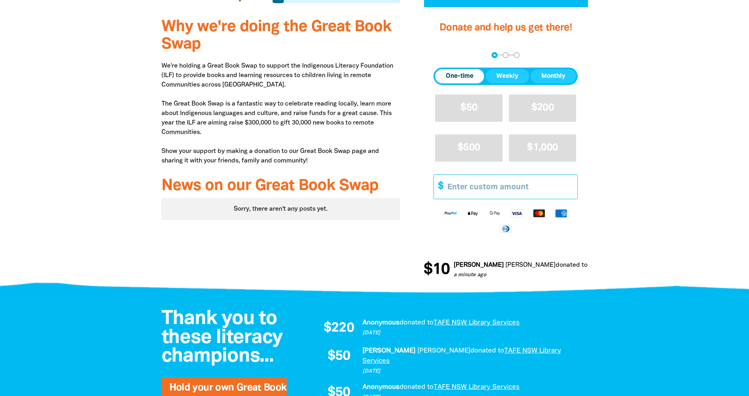 The width and height of the screenshot is (749, 396). What do you see at coordinates (460, 76) in the screenshot?
I see `span: One-time` at bounding box center [460, 76].